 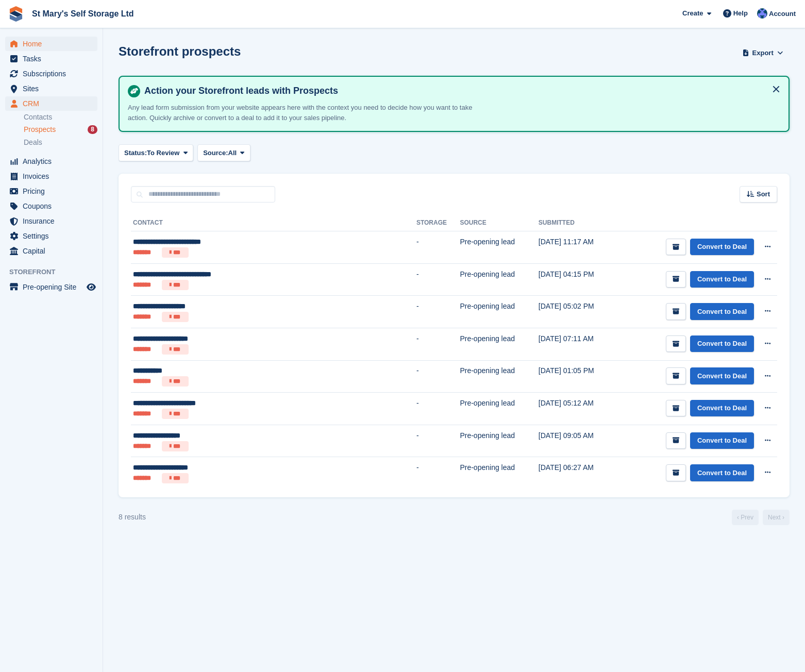 I want to click on span: Account, so click(x=782, y=14).